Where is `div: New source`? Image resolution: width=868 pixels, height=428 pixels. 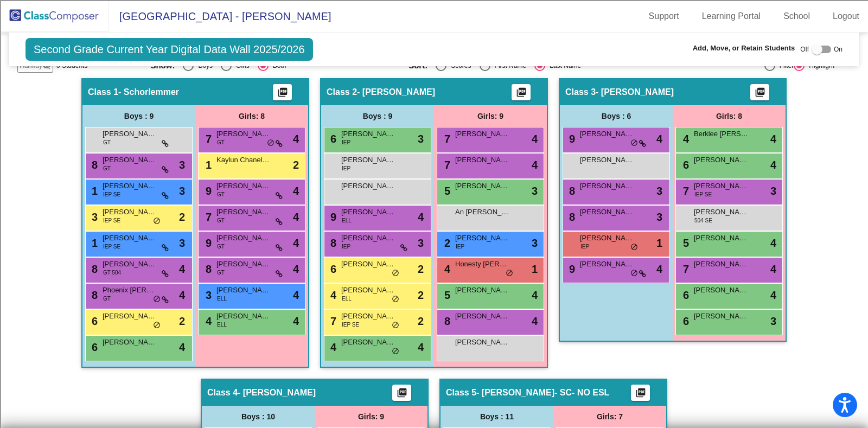
div: New source is located at coordinates (434, 324).